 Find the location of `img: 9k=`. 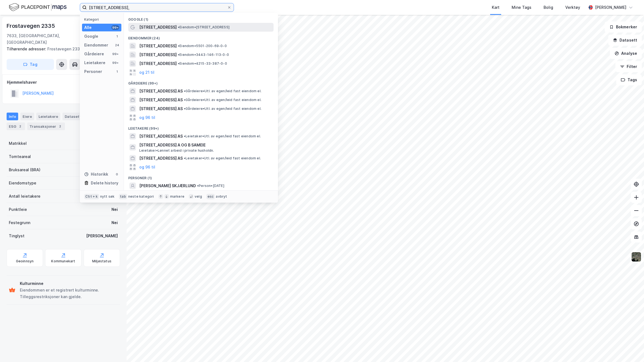

img: 9k= is located at coordinates (637, 257).